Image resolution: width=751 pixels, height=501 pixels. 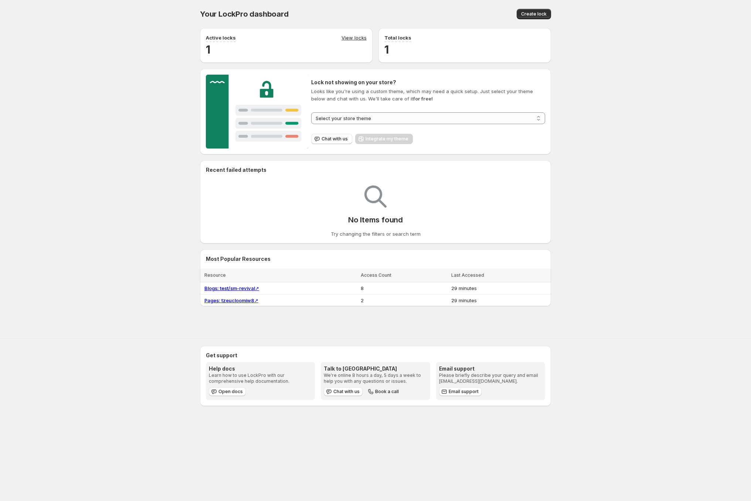 I want to click on td: 8, so click(x=403, y=288).